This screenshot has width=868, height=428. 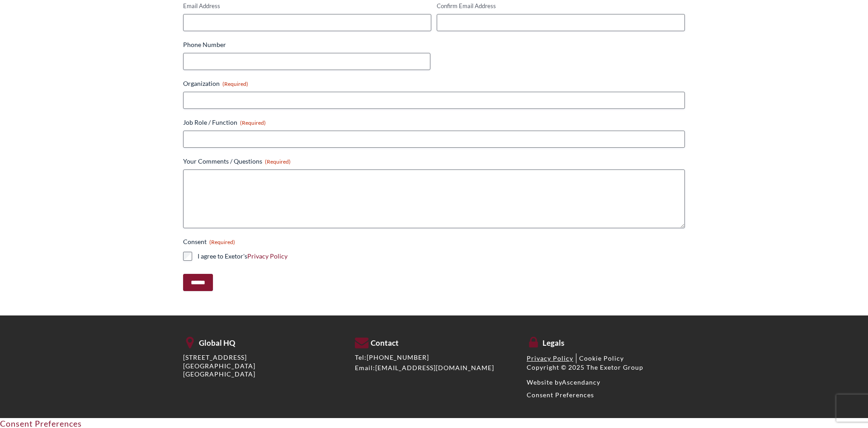 I want to click on label: Organization, so click(x=434, y=84).